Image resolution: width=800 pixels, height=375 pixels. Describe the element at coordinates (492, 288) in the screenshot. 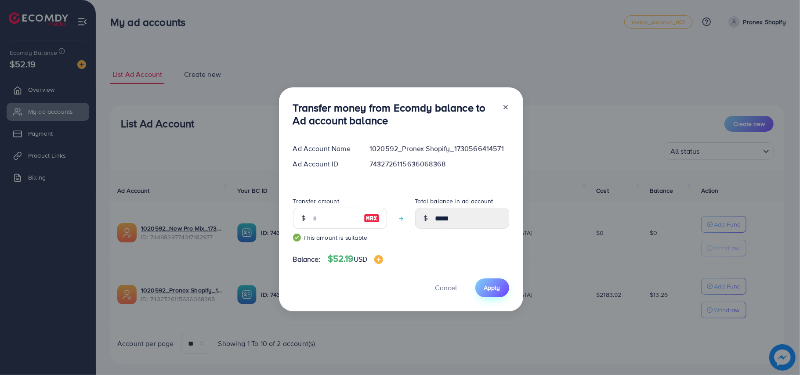

I see `button: Apply` at that location.